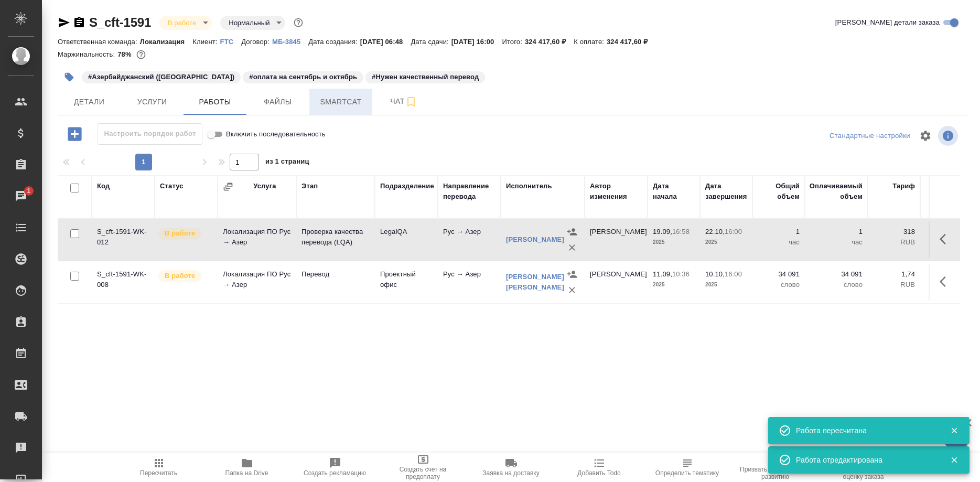 Image resolution: width=980 pixels, height=482 pixels. I want to click on p: 22.10,, so click(715, 231).